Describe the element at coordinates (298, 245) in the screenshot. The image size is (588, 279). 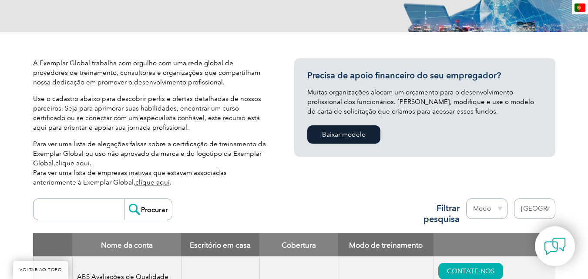
I see `font: Cobertura` at that location.